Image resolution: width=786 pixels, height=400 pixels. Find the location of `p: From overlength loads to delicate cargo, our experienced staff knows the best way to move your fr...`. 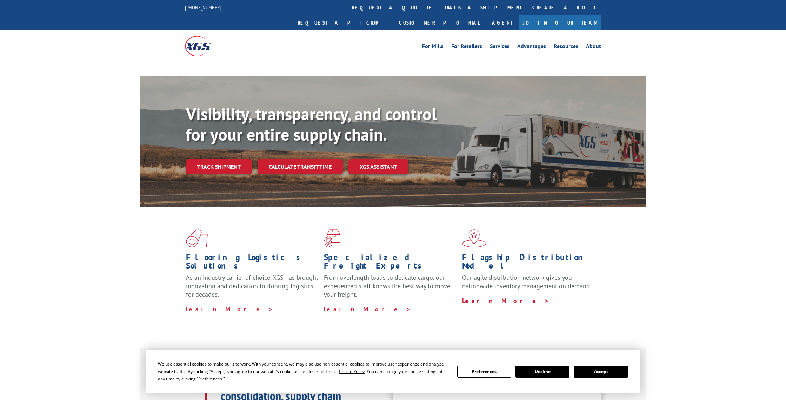

p: From overlength loads to delicate cargo, our experienced staff knows the best way to move your fr... is located at coordinates (390, 289).